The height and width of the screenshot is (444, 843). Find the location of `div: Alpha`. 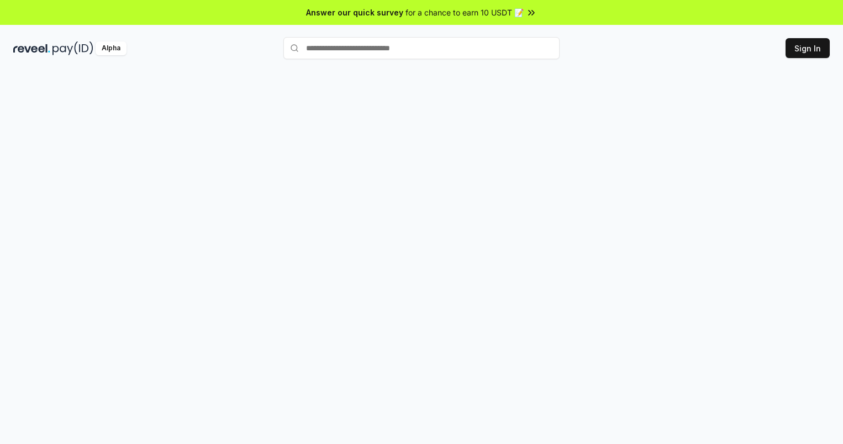

div: Alpha is located at coordinates (111, 48).